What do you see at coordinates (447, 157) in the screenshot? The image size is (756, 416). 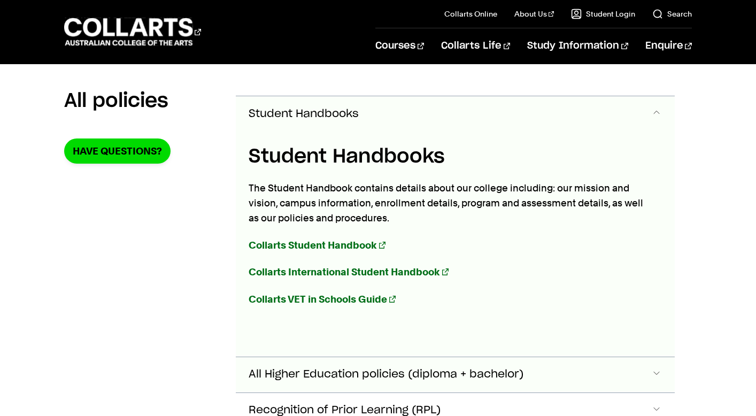 I see `h4: Student Handbooks` at bounding box center [447, 157].